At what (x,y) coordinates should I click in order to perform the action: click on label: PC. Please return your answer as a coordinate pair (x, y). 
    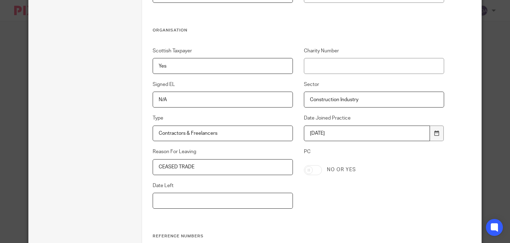
    Looking at the image, I should click on (374, 154).